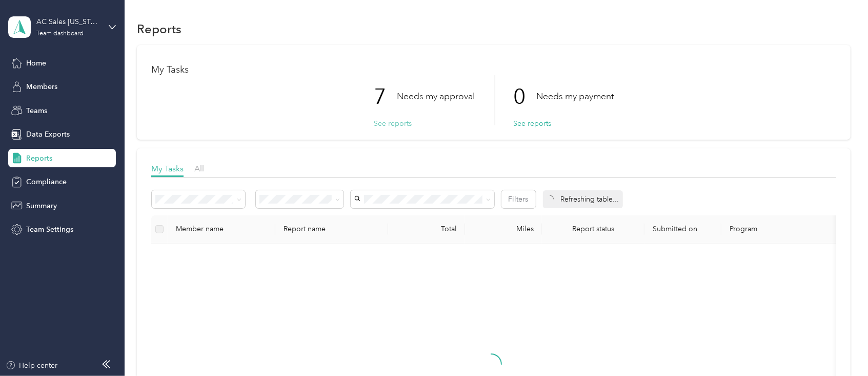 The height and width of the screenshot is (376, 868). Describe the element at coordinates (32, 366) in the screenshot. I see `div: Help center` at that location.